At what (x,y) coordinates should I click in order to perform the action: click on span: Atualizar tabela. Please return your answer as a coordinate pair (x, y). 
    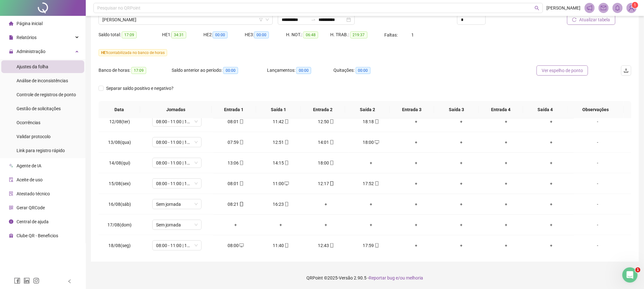
    Looking at the image, I should click on (595, 20).